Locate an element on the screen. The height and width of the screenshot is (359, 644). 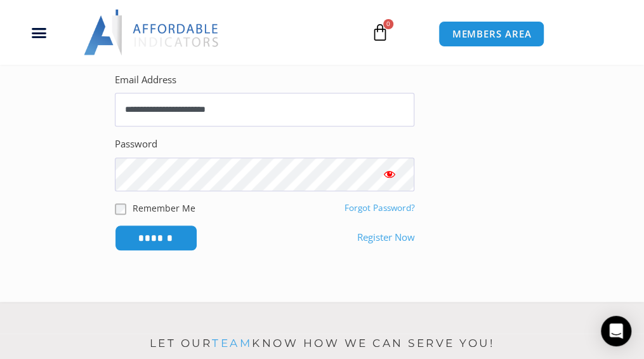
div: Open Intercom Messenger is located at coordinates (617, 331).